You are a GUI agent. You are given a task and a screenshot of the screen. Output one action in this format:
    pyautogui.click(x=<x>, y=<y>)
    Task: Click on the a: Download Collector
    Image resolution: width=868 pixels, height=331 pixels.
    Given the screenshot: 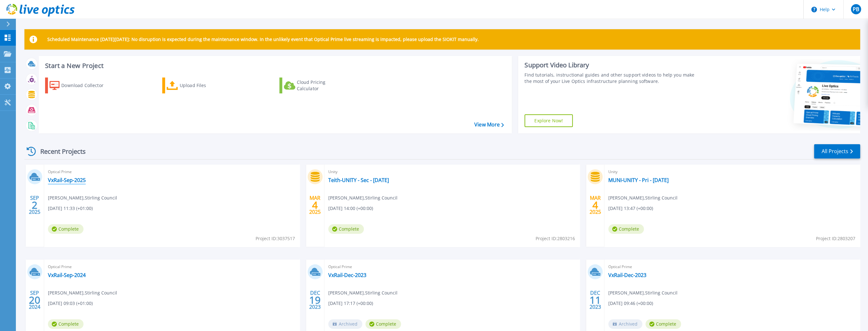 What is the action you would take?
    pyautogui.click(x=80, y=86)
    